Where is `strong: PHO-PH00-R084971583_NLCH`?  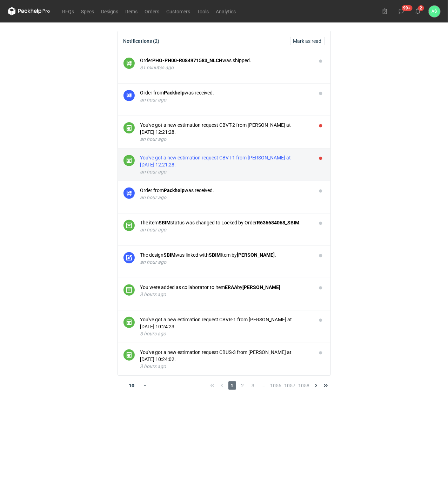
strong: PHO-PH00-R084971583_NLCH is located at coordinates (187, 60).